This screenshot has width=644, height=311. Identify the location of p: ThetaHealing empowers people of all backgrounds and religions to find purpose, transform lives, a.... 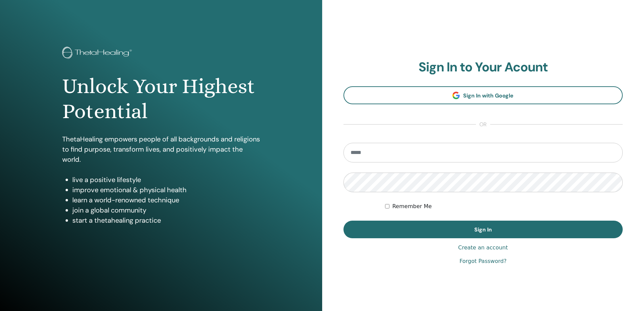
(161, 149).